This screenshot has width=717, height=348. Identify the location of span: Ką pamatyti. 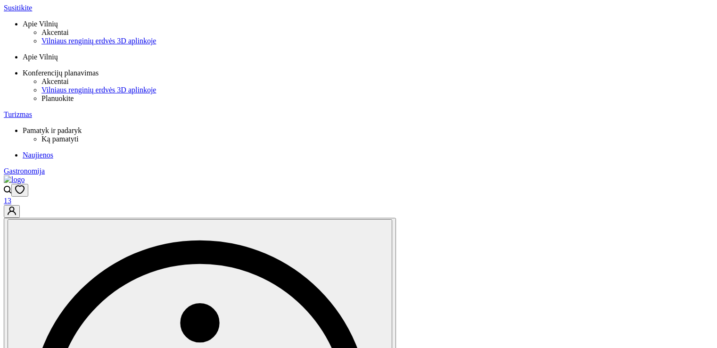
(60, 139).